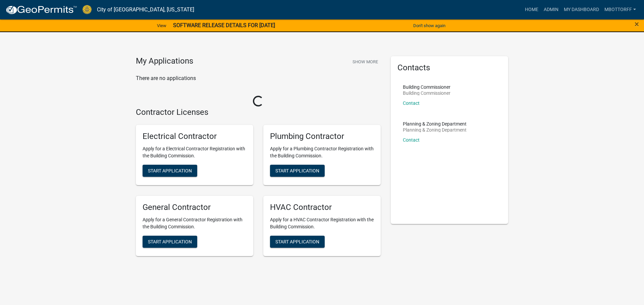 This screenshot has width=644, height=305. What do you see at coordinates (322, 136) in the screenshot?
I see `h5: Plumbing Contractor` at bounding box center [322, 136].